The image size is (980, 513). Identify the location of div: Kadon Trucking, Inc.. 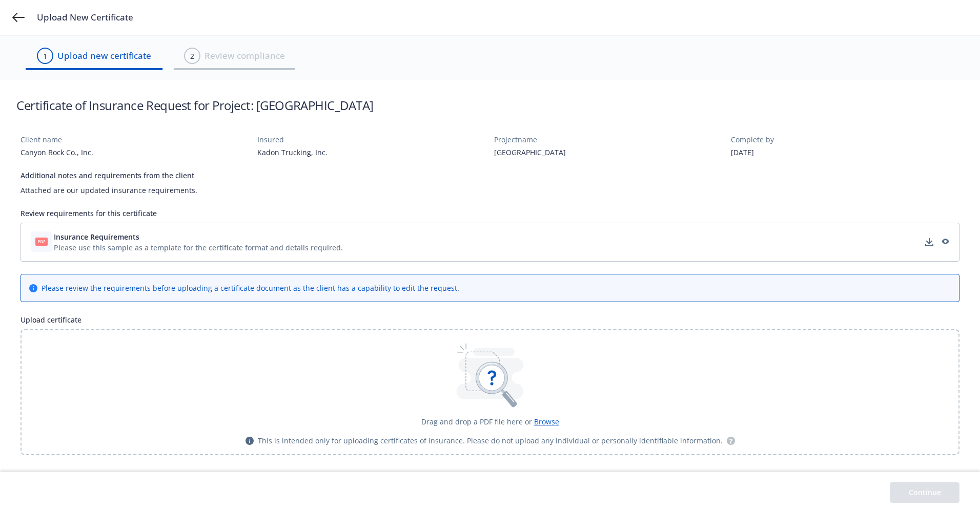
(372, 152).